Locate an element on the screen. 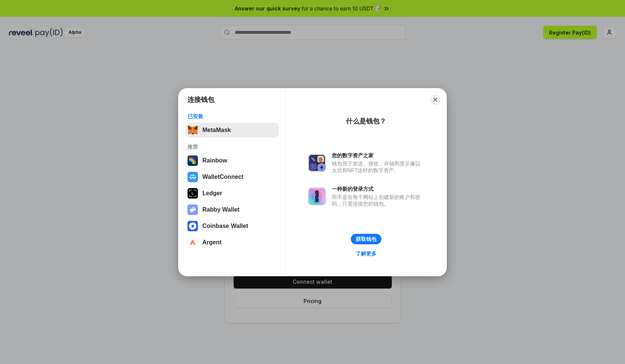  div: Rainbow is located at coordinates (214, 160).